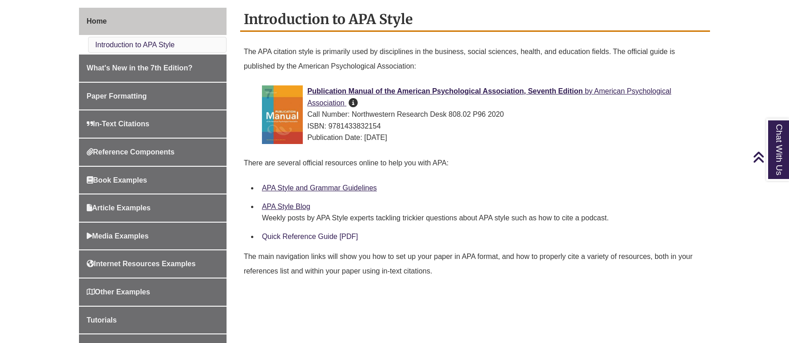 Image resolution: width=789 pixels, height=343 pixels. What do you see at coordinates (445, 91) in the screenshot?
I see `span: Publication Manual of the American Psychological Association, Seventh Edition` at bounding box center [445, 91].